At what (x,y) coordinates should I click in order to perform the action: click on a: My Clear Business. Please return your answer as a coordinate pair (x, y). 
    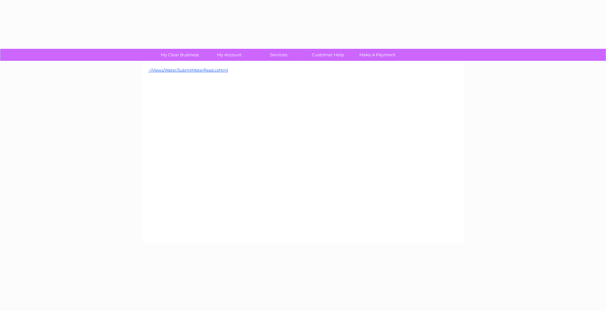
    Looking at the image, I should click on (180, 55).